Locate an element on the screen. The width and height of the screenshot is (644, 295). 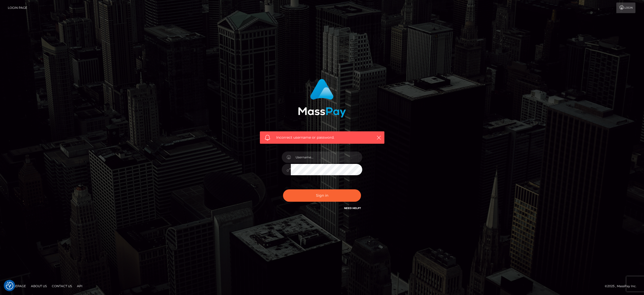
button: Sign in is located at coordinates (322, 195).